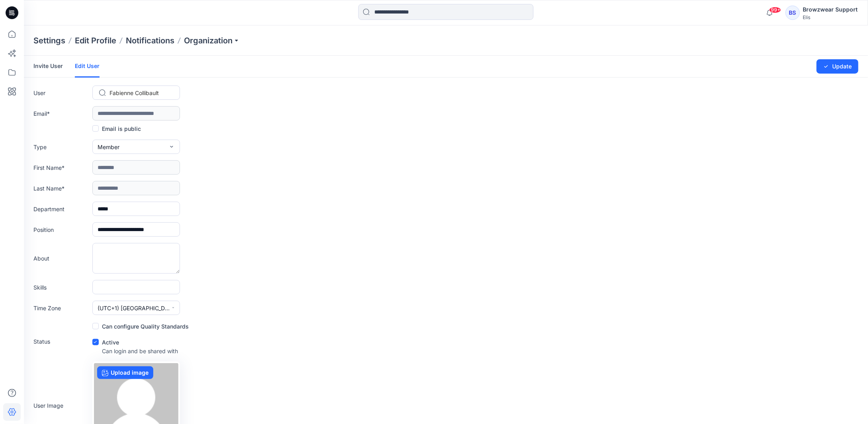  Describe the element at coordinates (49, 41) in the screenshot. I see `p: Settings` at that location.